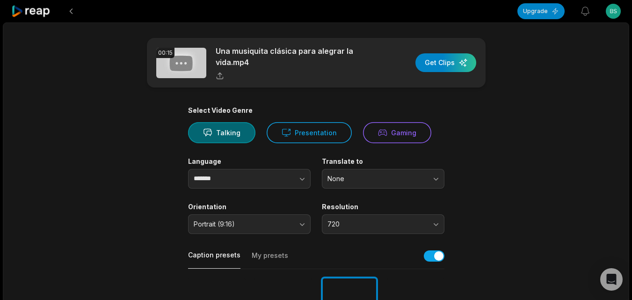 The image size is (632, 300). Describe the element at coordinates (446, 63) in the screenshot. I see `button: Get Clips` at that location.